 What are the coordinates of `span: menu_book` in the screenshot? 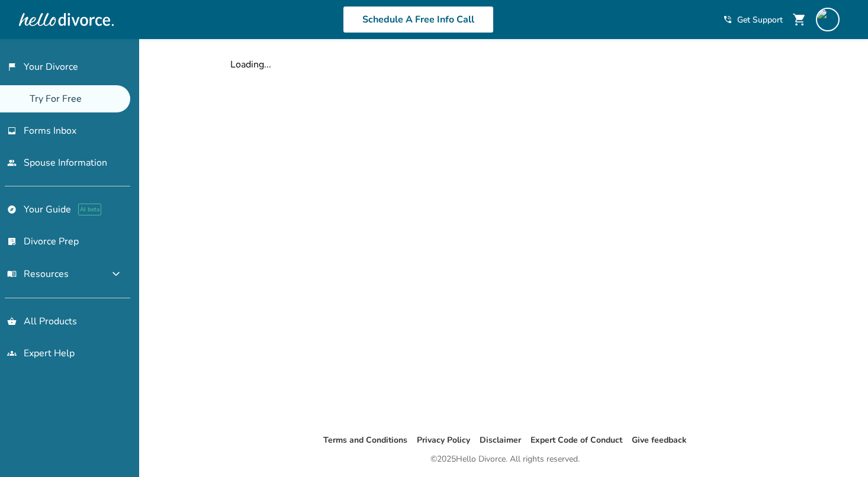 It's located at (12, 274).